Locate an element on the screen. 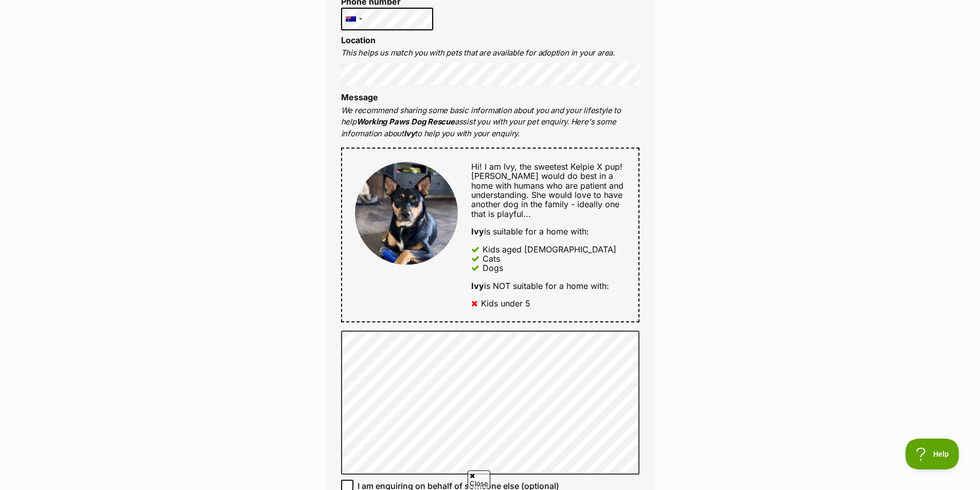 This screenshot has width=980, height=490. div: is suitable for a home with: is located at coordinates (548, 232).